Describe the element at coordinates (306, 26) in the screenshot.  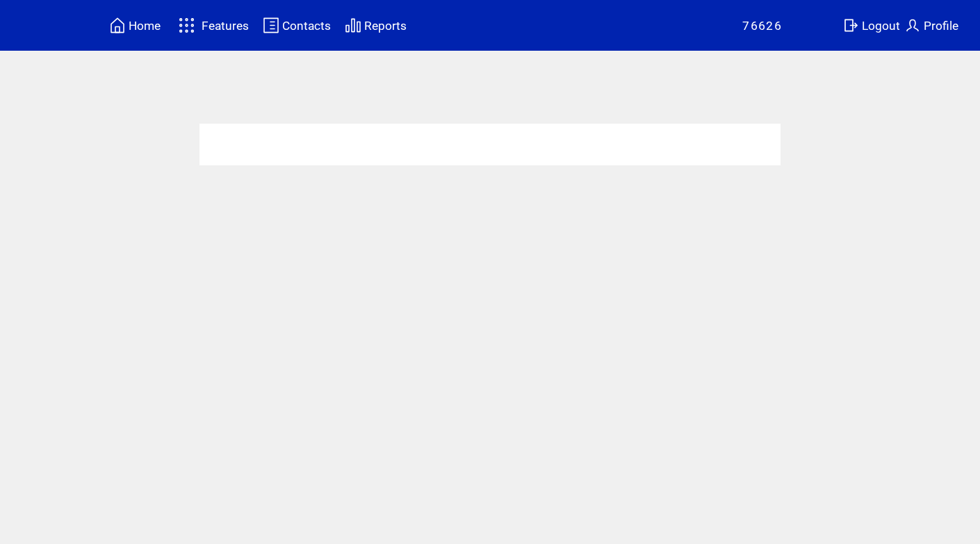
I see `span: Contacts` at that location.